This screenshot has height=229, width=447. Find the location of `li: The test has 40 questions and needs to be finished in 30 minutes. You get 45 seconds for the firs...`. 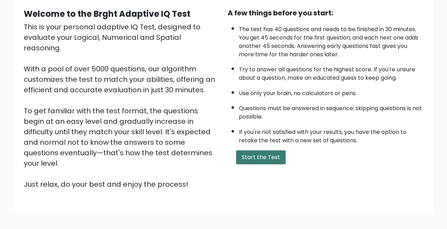

li: The test has 40 questions and needs to be finished in 30 minutes. You get 45 seconds for the firs... is located at coordinates (331, 40).